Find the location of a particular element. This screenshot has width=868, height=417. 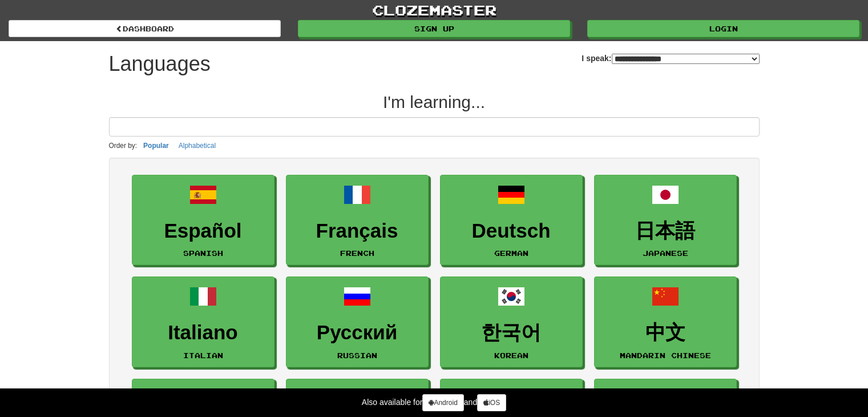

small: Italian is located at coordinates (203, 355).